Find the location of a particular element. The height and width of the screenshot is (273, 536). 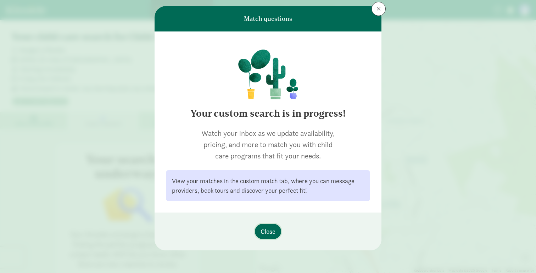

span: Close is located at coordinates (268, 232).